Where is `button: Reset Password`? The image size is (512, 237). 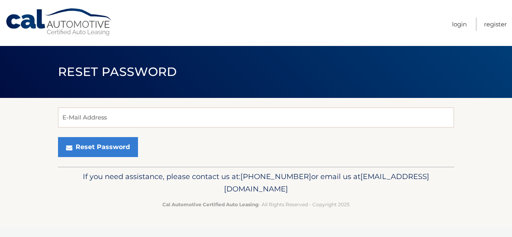 button: Reset Password is located at coordinates (98, 147).